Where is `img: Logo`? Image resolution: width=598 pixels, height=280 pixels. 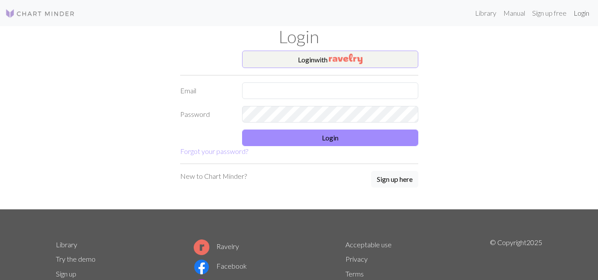
img: Logo is located at coordinates (40, 14).